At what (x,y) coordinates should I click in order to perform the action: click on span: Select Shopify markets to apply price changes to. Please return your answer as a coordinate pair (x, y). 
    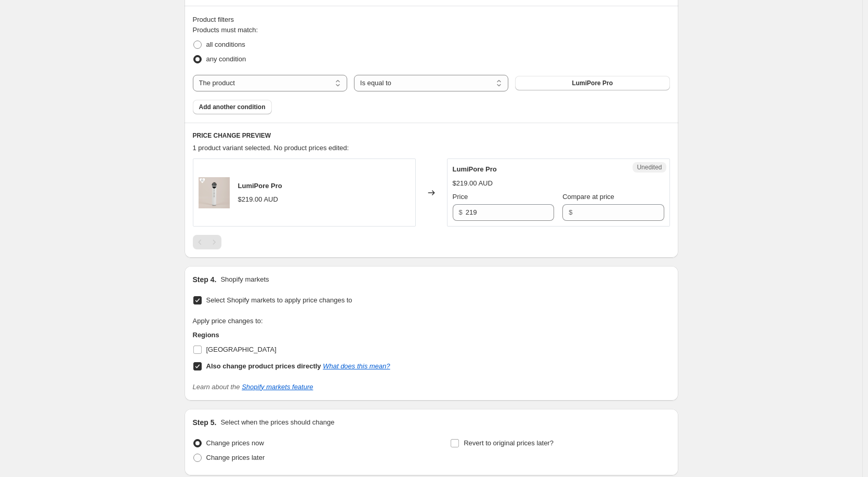
    Looking at the image, I should click on (279, 299).